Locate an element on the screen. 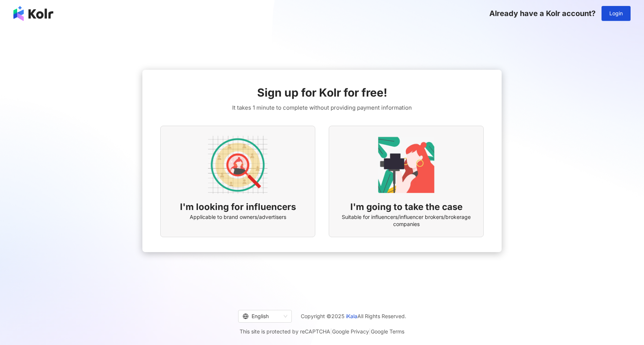 This screenshot has height=345, width=644. img: KOL identity option is located at coordinates (406, 165).